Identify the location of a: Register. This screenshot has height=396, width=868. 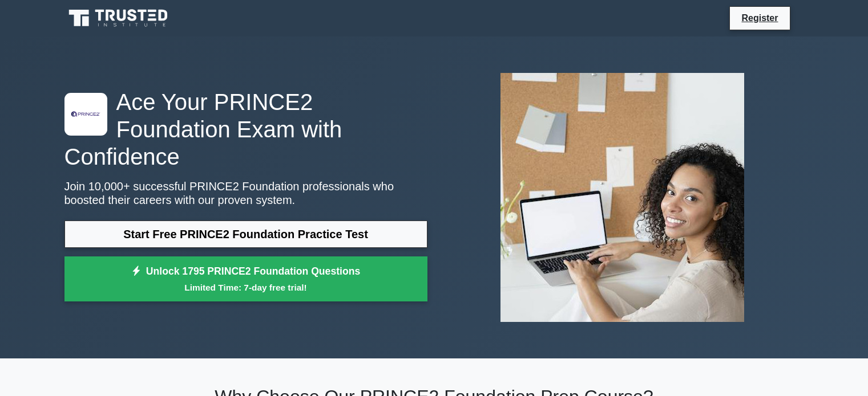
(760, 17).